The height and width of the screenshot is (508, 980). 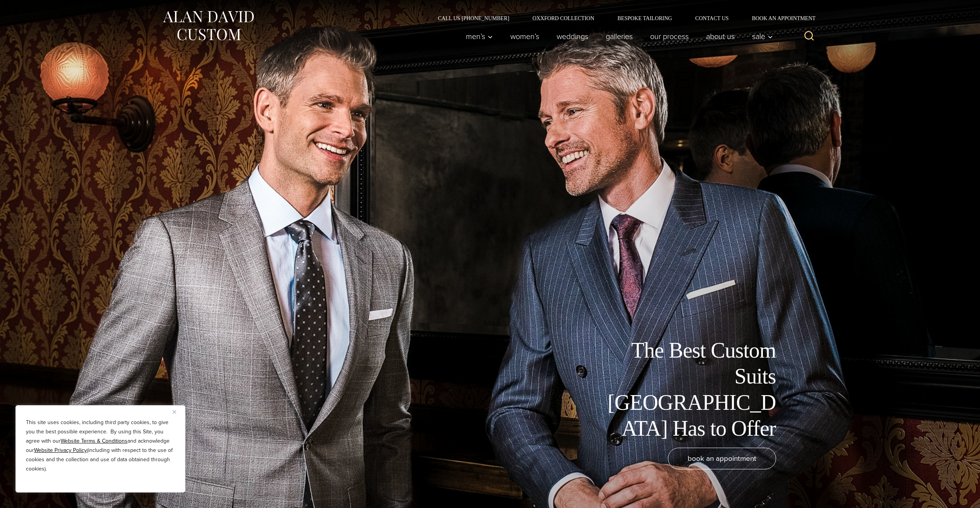 I want to click on a: Our Process, so click(x=669, y=36).